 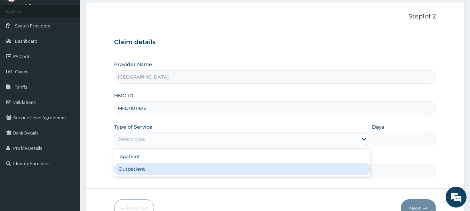 I want to click on label: HMO ID, so click(x=124, y=96).